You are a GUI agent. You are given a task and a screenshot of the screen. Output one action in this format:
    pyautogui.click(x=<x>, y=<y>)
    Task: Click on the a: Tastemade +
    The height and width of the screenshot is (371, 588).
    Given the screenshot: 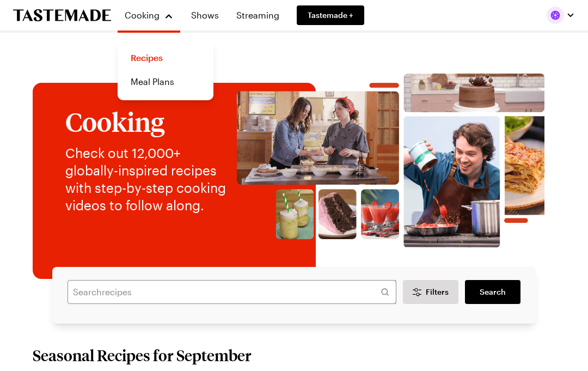 What is the action you would take?
    pyautogui.click(x=330, y=15)
    